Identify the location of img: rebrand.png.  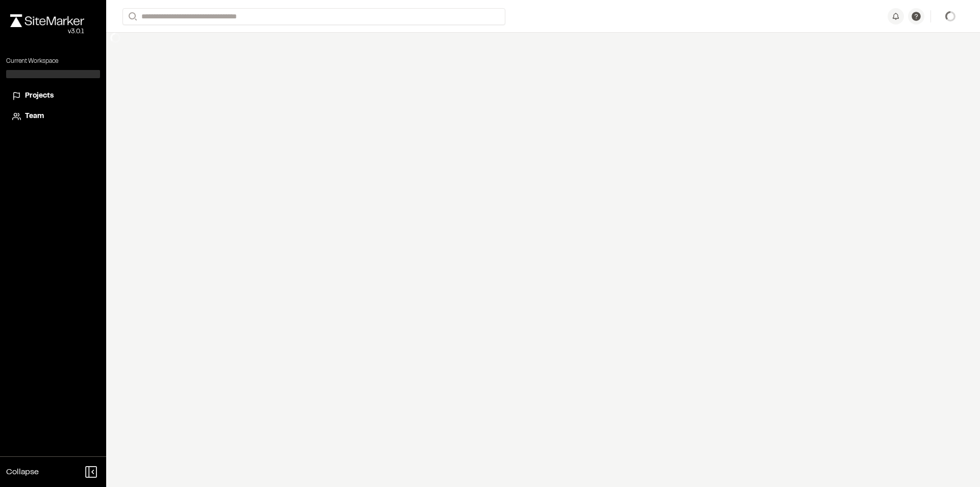
(47, 21).